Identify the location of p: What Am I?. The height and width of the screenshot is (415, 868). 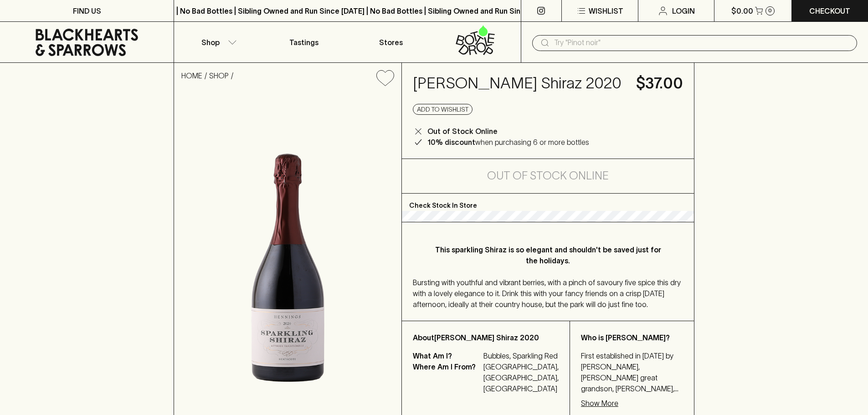
(446, 356).